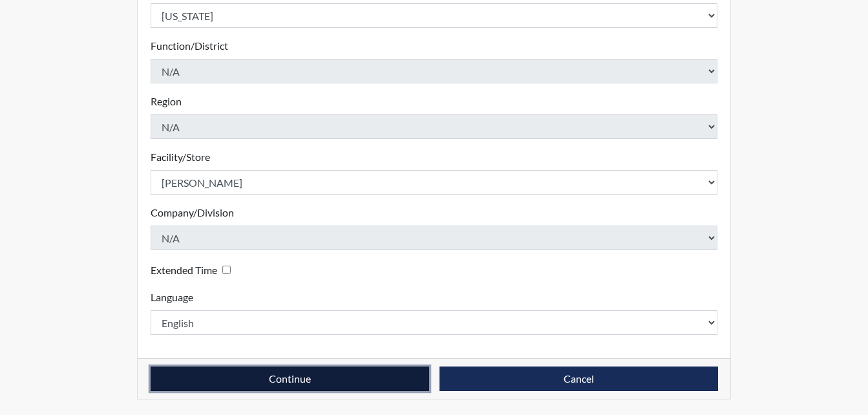  I want to click on label: Company/Division, so click(192, 213).